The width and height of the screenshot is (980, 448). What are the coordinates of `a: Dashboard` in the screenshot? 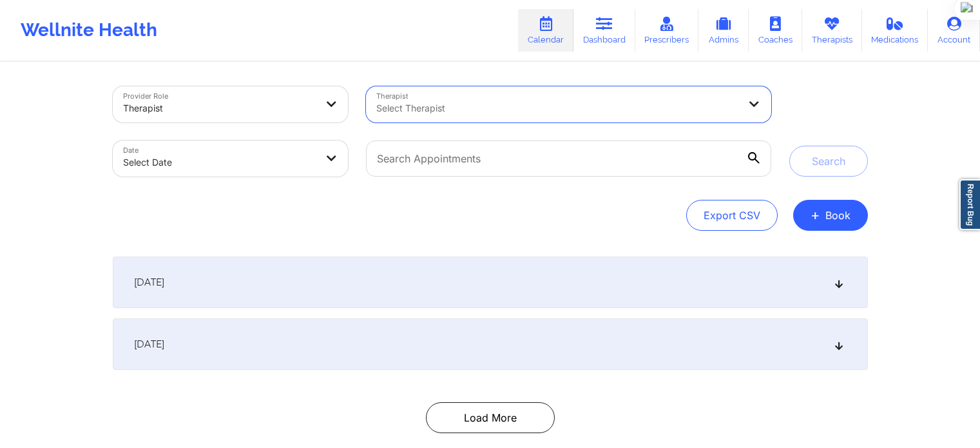 It's located at (604, 31).